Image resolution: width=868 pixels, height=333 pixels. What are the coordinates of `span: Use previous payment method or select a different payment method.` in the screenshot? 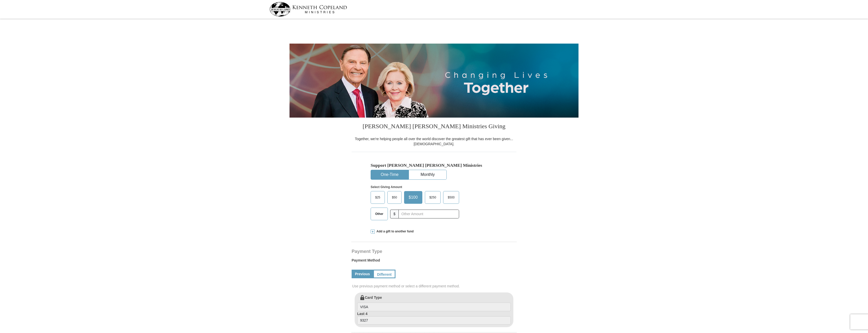 It's located at (434, 286).